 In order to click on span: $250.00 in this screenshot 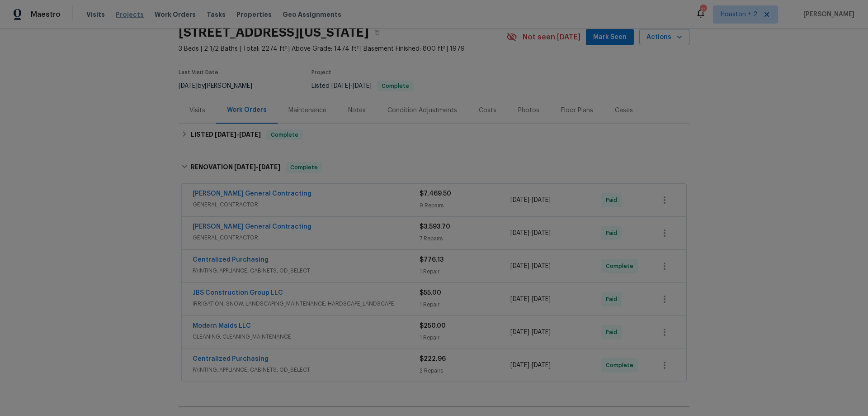, I will do `click(433, 326)`.